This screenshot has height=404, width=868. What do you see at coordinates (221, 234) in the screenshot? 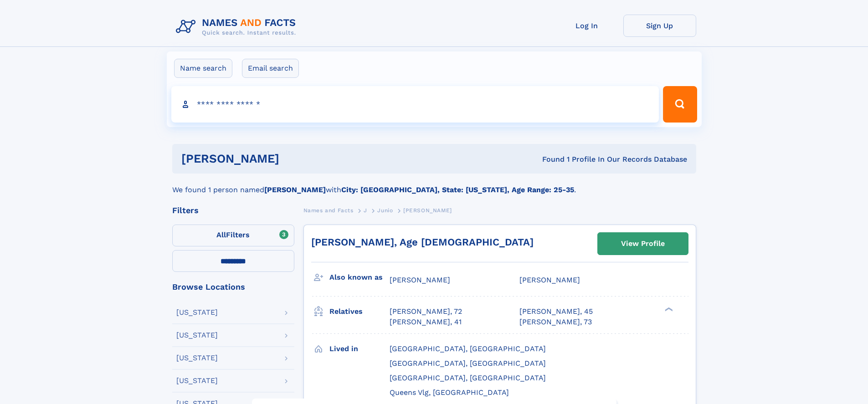
I see `span: All` at bounding box center [221, 234].